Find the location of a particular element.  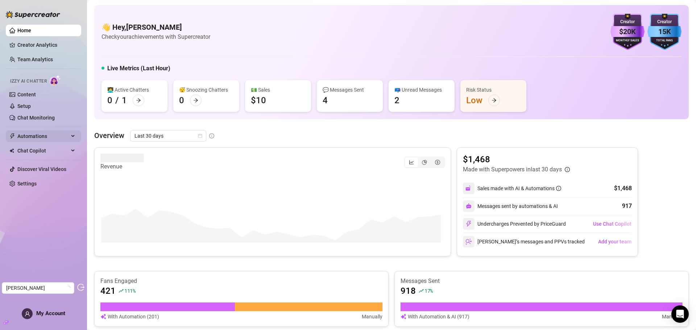

span: My Account is located at coordinates (51, 313).